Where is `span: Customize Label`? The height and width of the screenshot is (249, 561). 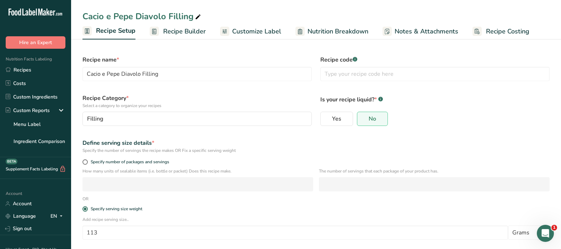 span: Customize Label is located at coordinates (257, 31).